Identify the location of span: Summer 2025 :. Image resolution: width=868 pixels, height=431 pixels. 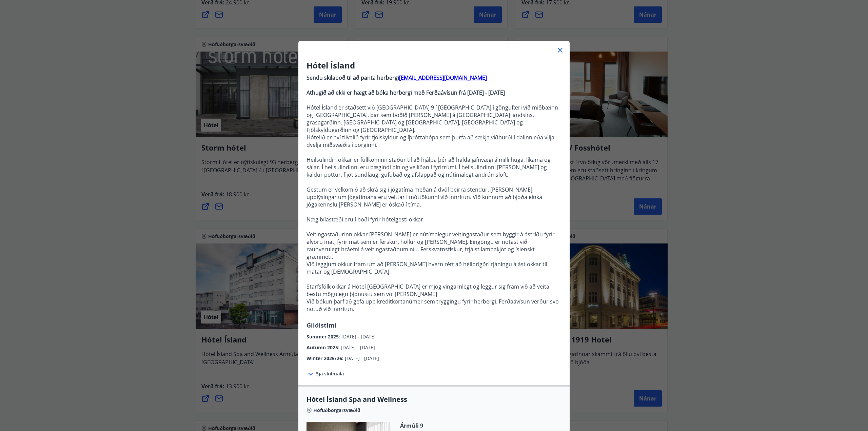
(324, 337).